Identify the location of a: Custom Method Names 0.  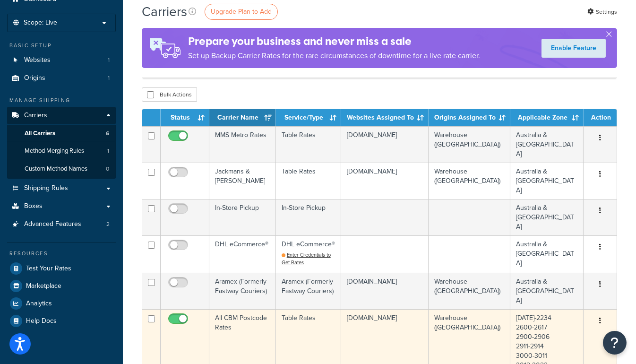
(61, 169).